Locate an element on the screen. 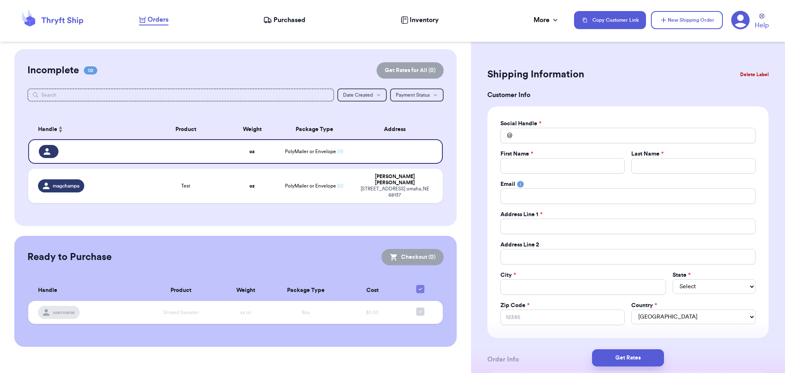 The width and height of the screenshot is (785, 373). span: Orders is located at coordinates (158, 20).